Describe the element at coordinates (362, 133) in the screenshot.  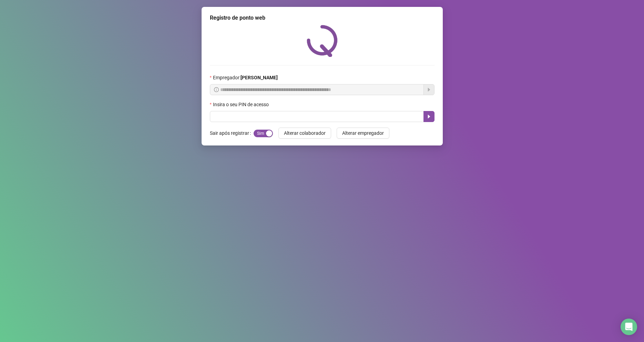
I see `span: Alterar empregador` at that location.